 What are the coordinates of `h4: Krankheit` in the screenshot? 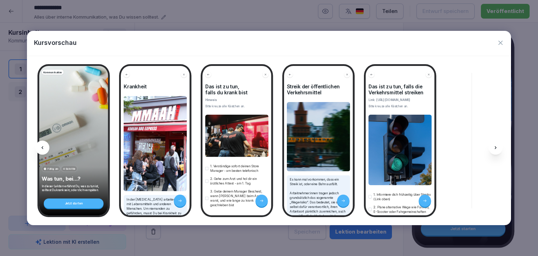 It's located at (155, 86).